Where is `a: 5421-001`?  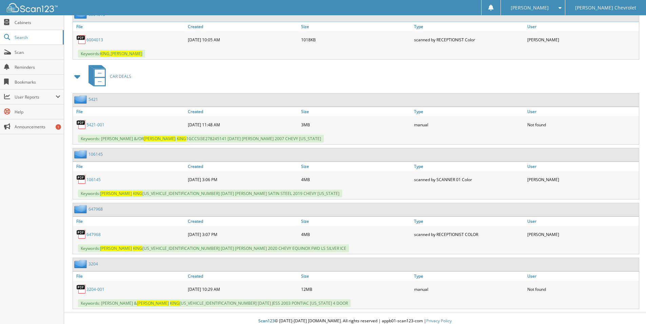
a: 5421-001 is located at coordinates (95, 125).